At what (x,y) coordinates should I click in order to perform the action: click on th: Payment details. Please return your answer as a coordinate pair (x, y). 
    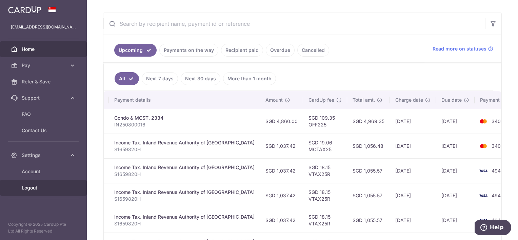
    Looking at the image, I should click on (185, 100).